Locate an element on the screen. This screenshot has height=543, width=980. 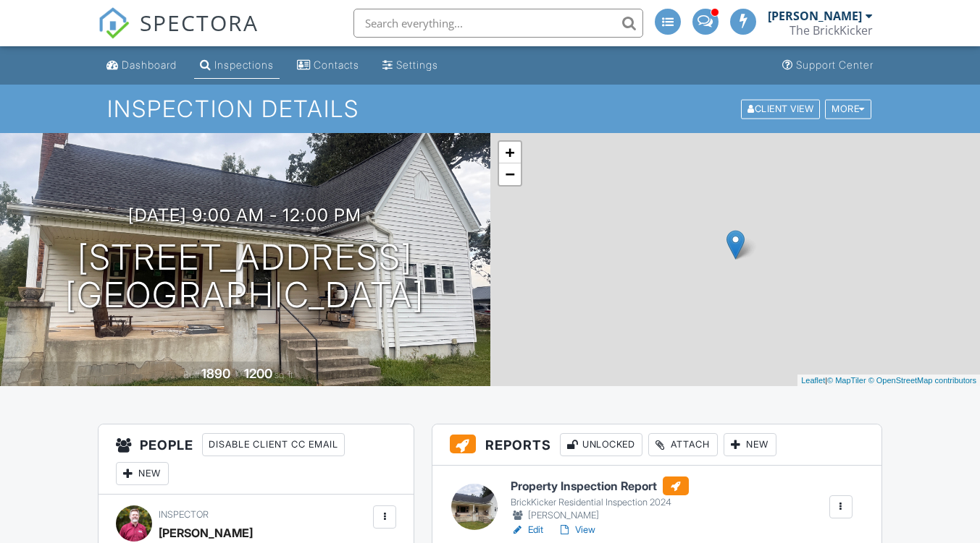
div: 1890 is located at coordinates (216, 374).